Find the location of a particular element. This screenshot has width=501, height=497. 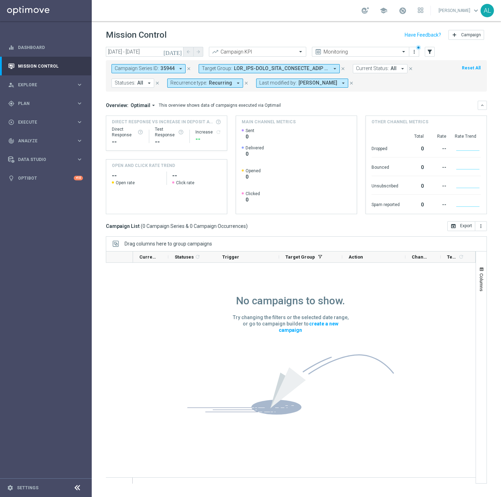

span: 0 Campaign Series & 0 Campaign Occurrences is located at coordinates (194, 226).